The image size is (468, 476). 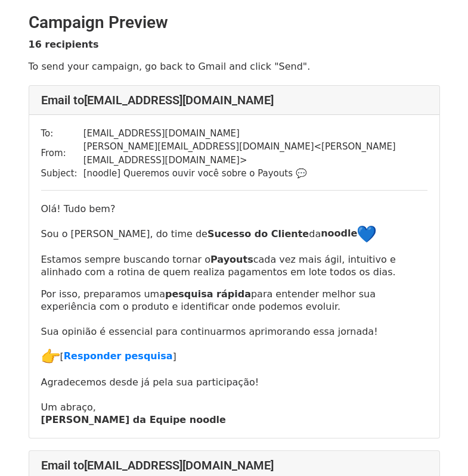 I want to click on p: Por isso, preparamos uma para entender melhor sua experiência com o produto e identificar onde po..., so click(x=234, y=313).